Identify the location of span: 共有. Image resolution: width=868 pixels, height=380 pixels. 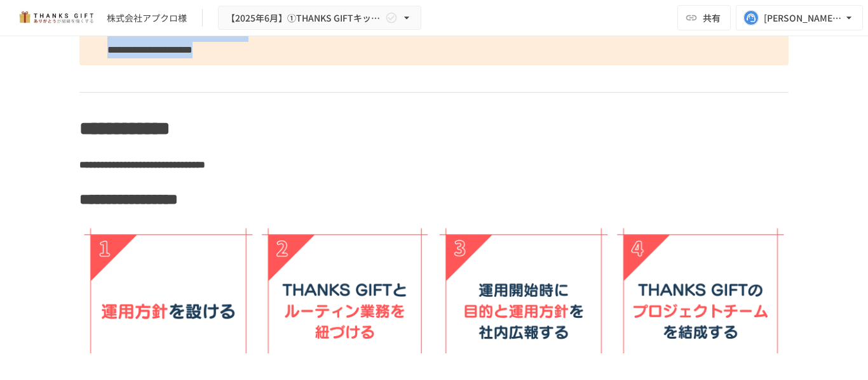
(711, 18).